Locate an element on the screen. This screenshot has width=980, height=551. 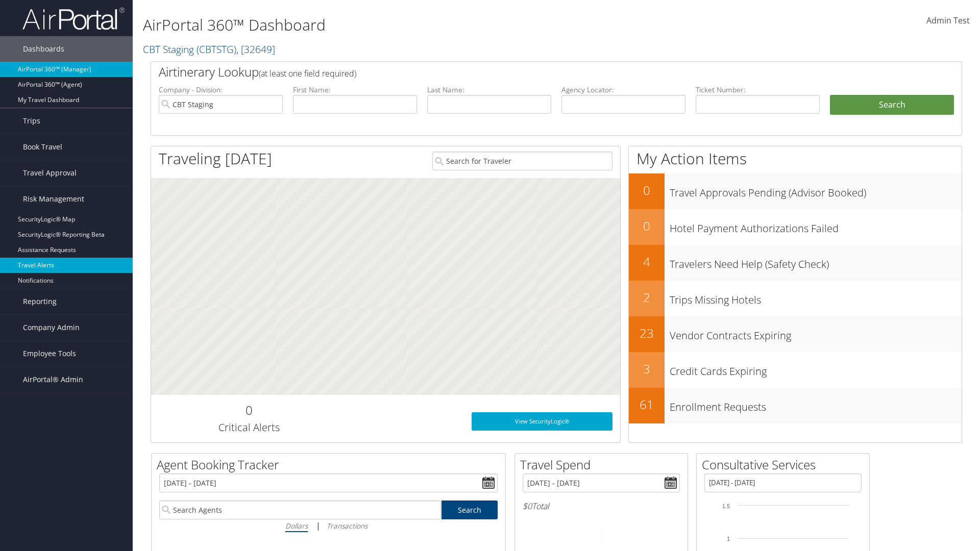
a: 0Travel Approvals Pending (Advisor Booked) is located at coordinates (795, 192).